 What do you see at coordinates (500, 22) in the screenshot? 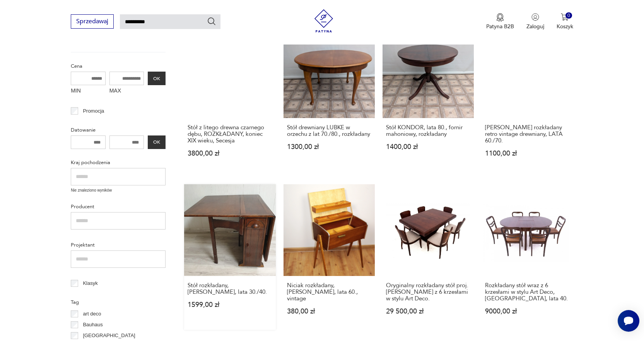
I see `a: Ikona medaluPatyna B2B` at bounding box center [500, 22].